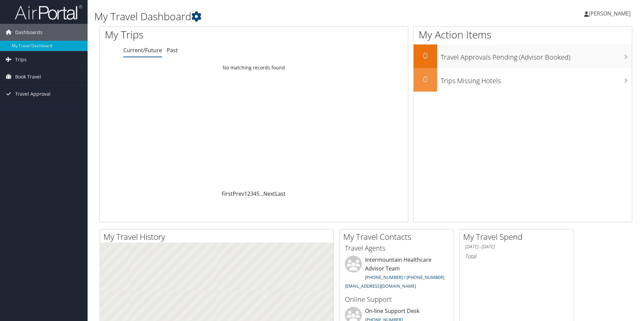  Describe the element at coordinates (399, 237) in the screenshot. I see `h2: My Travel Contacts` at that location.